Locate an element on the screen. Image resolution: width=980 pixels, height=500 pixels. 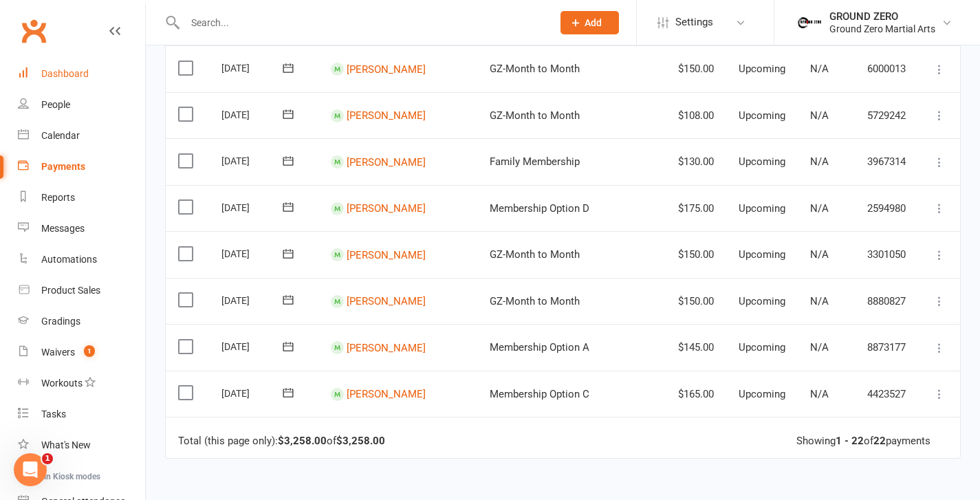
div: Total (this page only): of is located at coordinates (281, 441).